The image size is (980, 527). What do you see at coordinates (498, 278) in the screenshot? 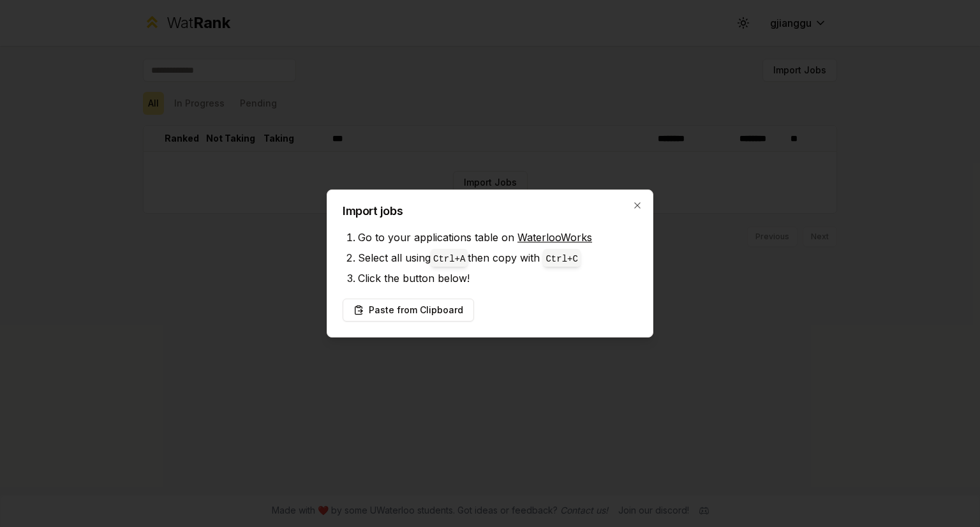
I see `li: Click the button below!` at bounding box center [498, 278].